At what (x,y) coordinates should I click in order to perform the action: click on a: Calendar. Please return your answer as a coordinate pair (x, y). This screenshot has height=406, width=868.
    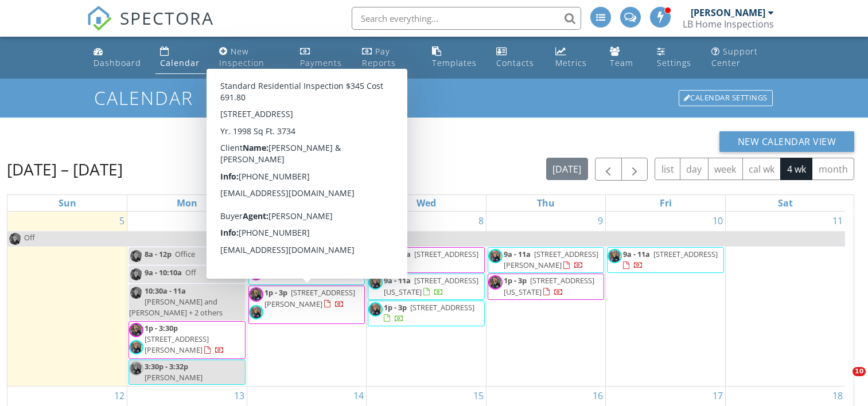
    Looking at the image, I should click on (180, 58).